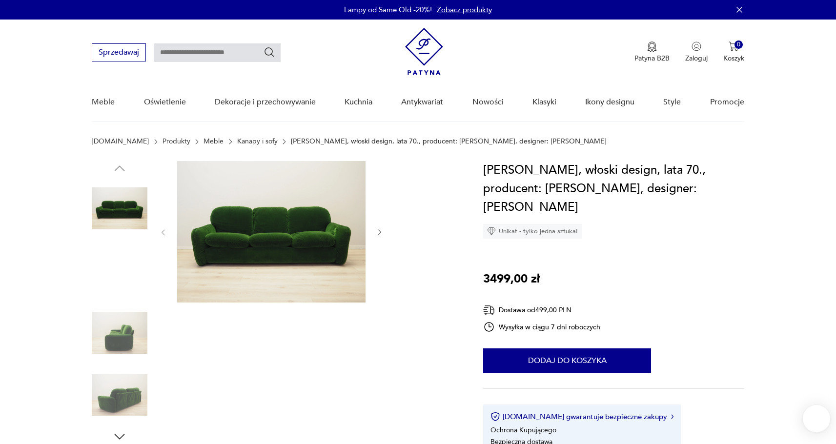 Image resolution: width=836 pixels, height=444 pixels. I want to click on div: Unikat - tylko jedna sztuka!, so click(532, 231).